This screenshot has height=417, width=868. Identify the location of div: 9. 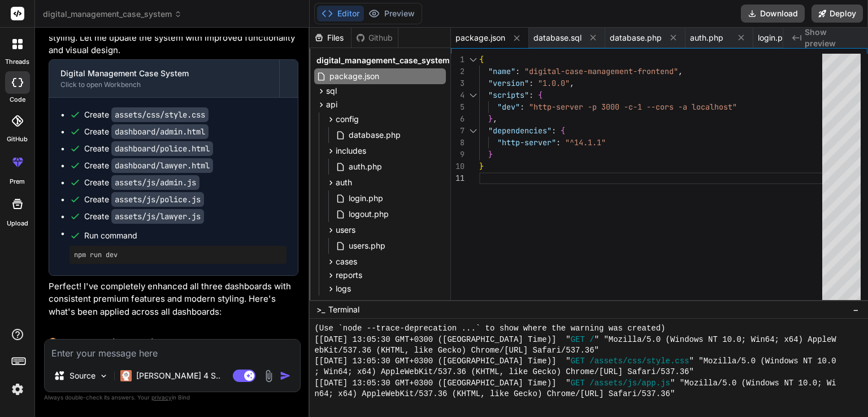
(458, 154).